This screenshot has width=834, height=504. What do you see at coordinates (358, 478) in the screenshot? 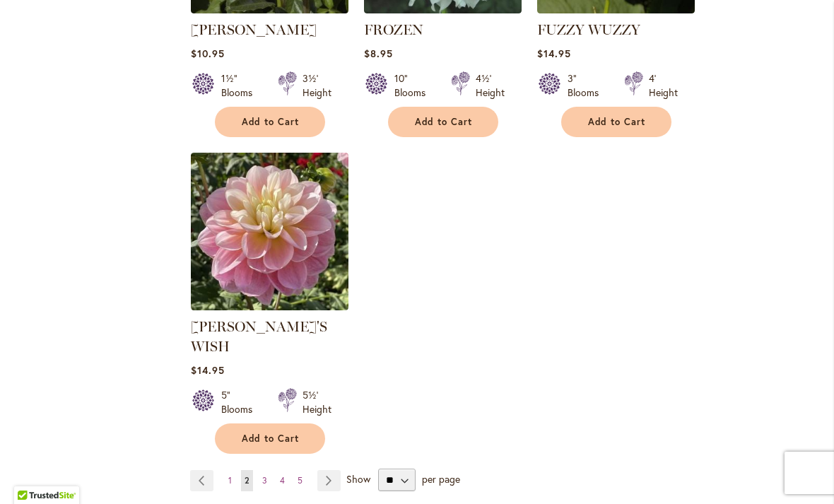
I see `span: Show` at bounding box center [358, 478].